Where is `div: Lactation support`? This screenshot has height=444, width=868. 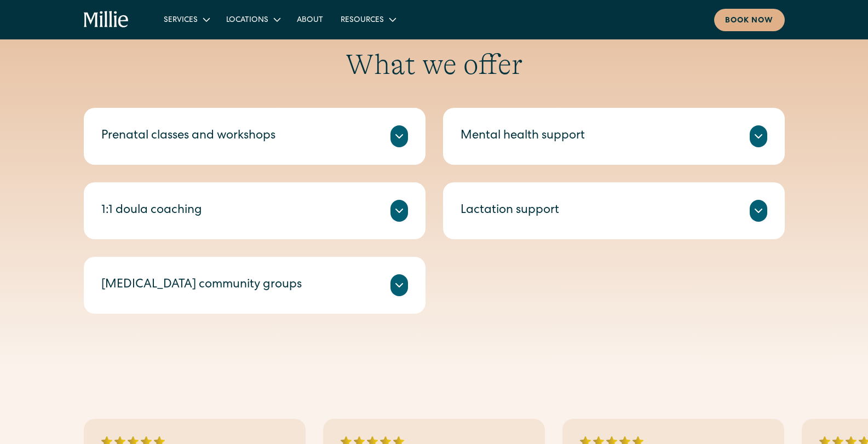
div: Lactation support is located at coordinates (510, 211).